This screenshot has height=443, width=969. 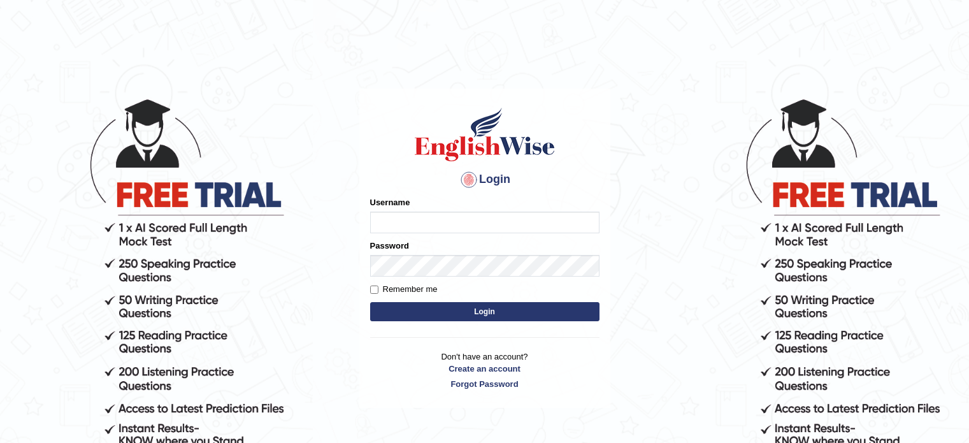 What do you see at coordinates (390, 202) in the screenshot?
I see `label: Username` at bounding box center [390, 202].